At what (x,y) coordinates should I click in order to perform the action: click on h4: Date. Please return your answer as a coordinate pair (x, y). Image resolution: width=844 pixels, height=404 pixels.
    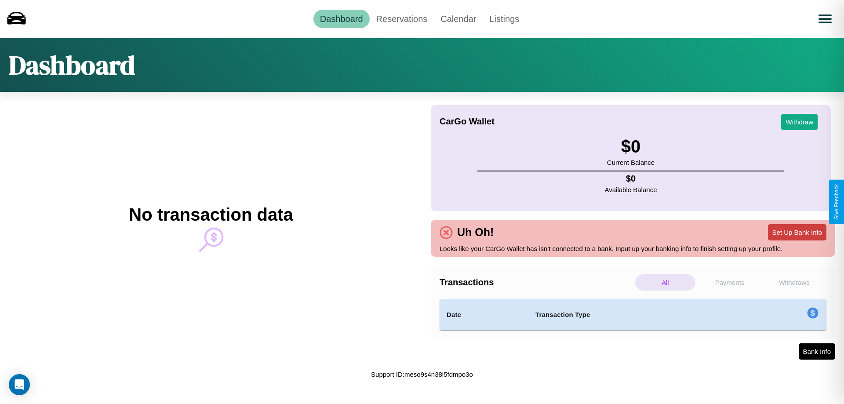
    Looking at the image, I should click on (484, 315).